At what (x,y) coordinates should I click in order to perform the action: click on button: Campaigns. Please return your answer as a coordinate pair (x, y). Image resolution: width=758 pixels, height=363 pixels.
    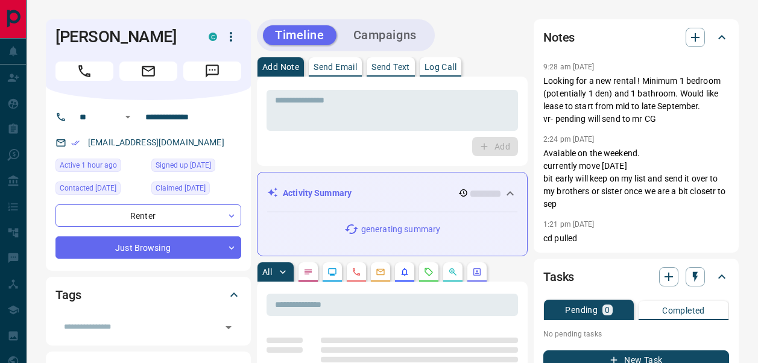
    Looking at the image, I should click on (385, 35).